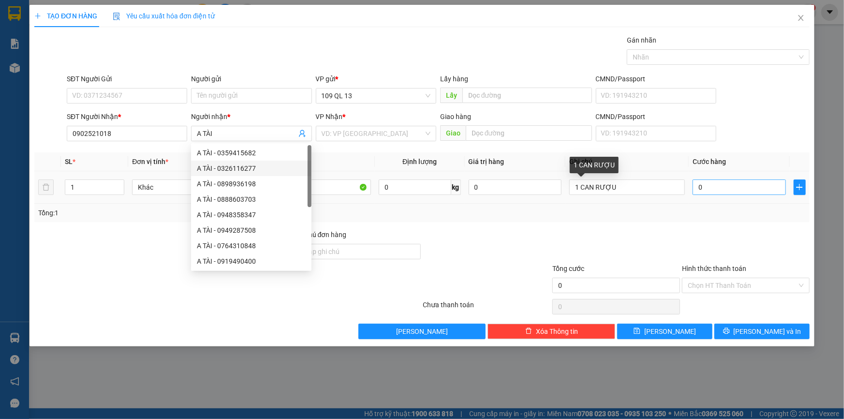  I want to click on span: SL, so click(69, 161).